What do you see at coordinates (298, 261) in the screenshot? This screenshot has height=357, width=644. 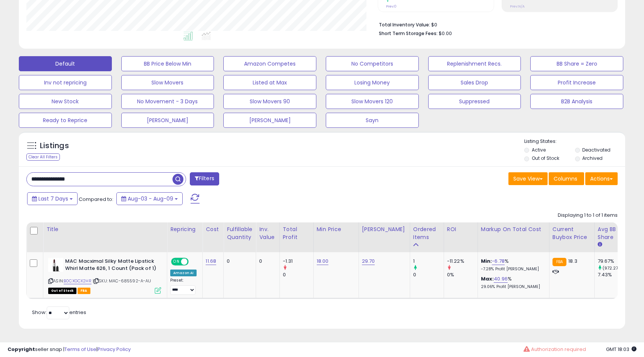 I see `div: -1.31` at bounding box center [298, 261].